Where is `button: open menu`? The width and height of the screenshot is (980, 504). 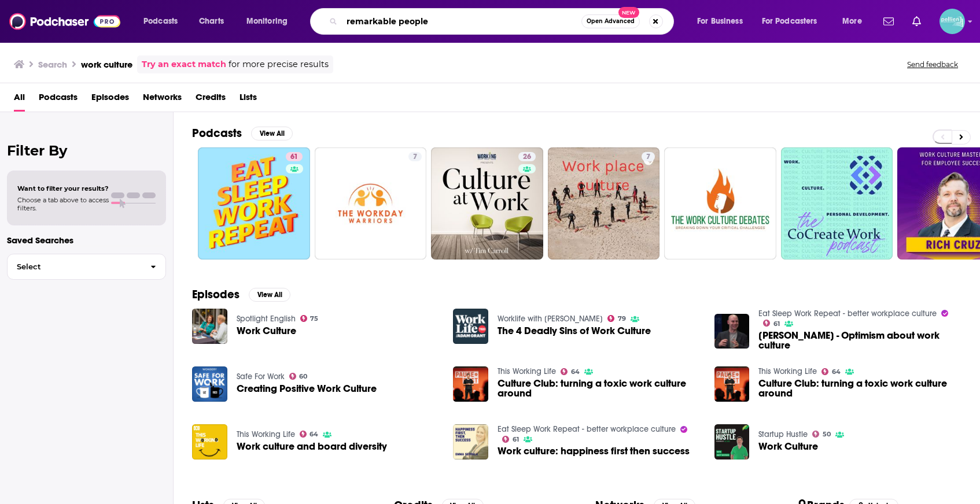 button: open menu is located at coordinates (794, 21).